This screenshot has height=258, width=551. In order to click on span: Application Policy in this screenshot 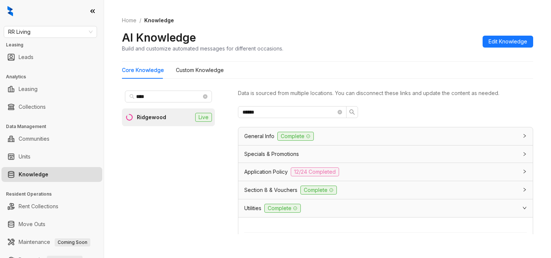, I will do `click(266, 172)`.